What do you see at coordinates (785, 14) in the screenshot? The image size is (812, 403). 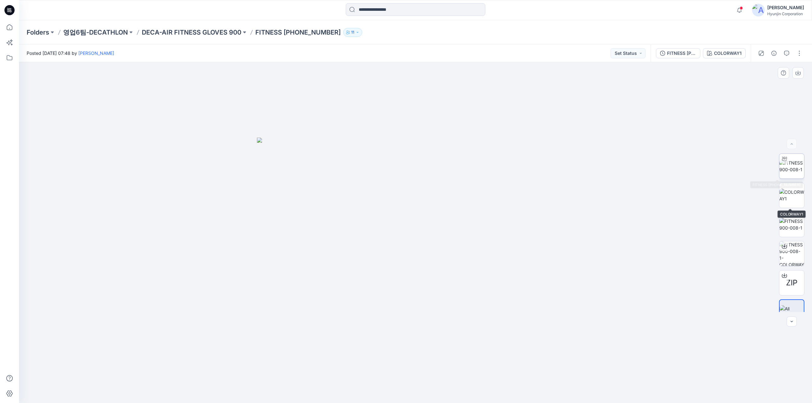 I see `div: Hyunjin Corporation` at bounding box center [785, 14].